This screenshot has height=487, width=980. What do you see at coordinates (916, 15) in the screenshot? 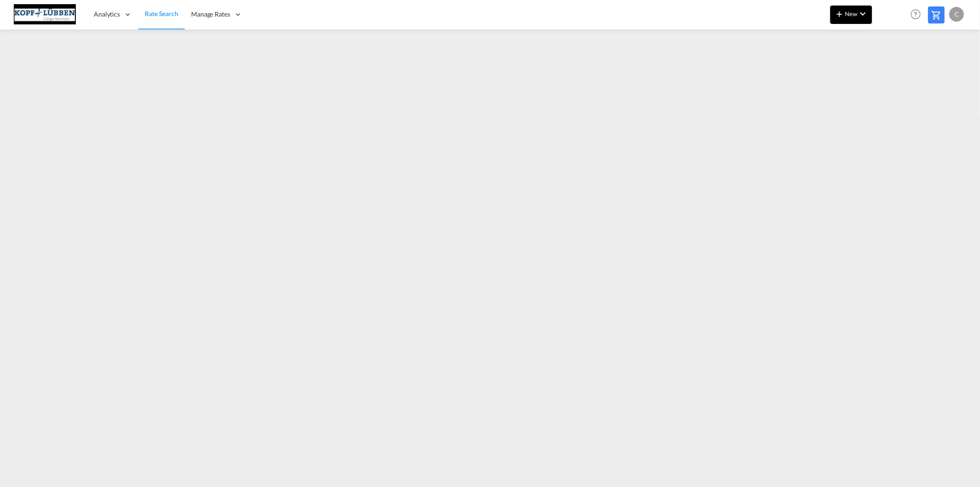
I see `span: Help` at bounding box center [916, 15].